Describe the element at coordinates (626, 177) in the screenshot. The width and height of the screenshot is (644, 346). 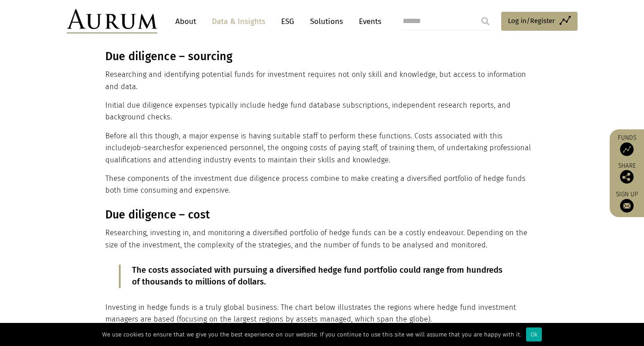
I see `img: Share this post` at that location.